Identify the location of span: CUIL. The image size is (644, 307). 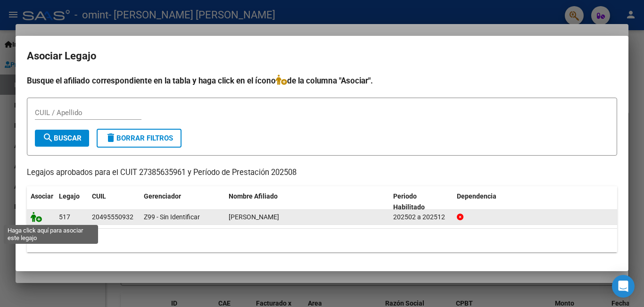
(99, 196).